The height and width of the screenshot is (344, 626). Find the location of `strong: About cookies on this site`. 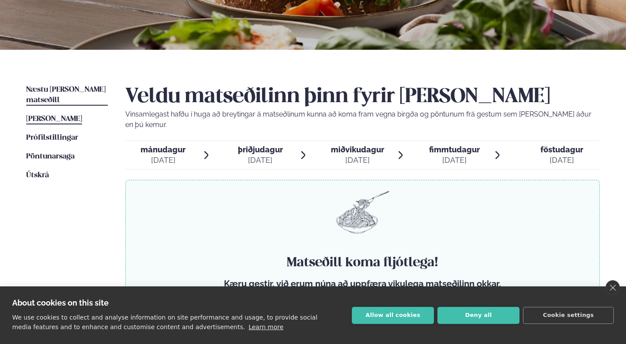

strong: About cookies on this site is located at coordinates (60, 303).